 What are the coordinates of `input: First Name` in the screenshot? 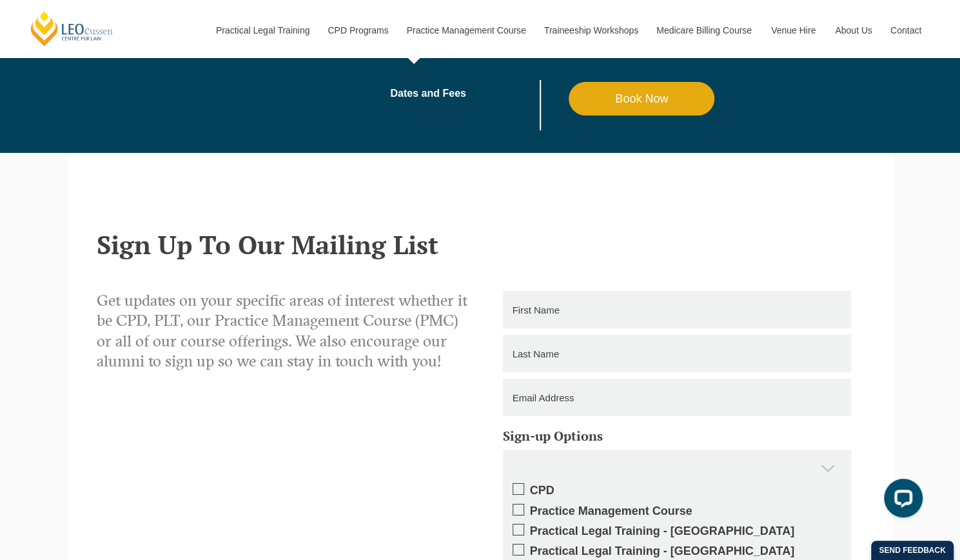 It's located at (677, 310).